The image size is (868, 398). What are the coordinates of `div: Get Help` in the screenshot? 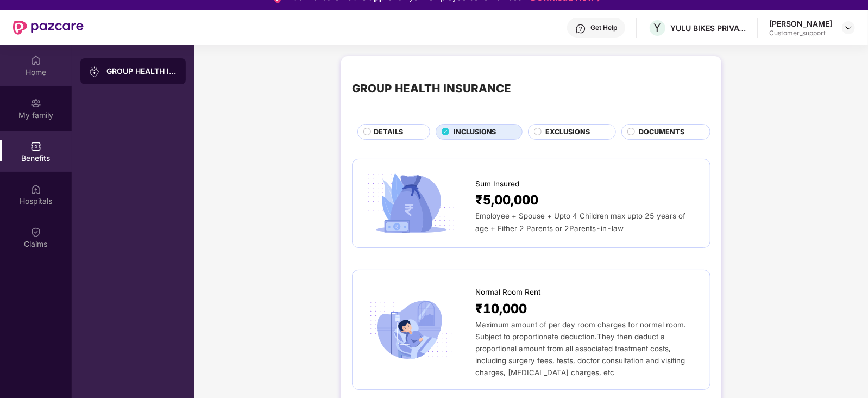 It's located at (604, 28).